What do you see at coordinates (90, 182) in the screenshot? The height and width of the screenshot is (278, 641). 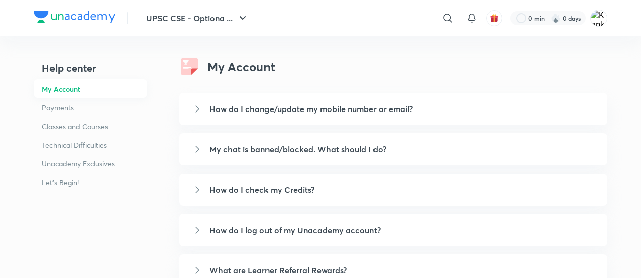 I see `h6: Let's Begin!` at bounding box center [90, 182].